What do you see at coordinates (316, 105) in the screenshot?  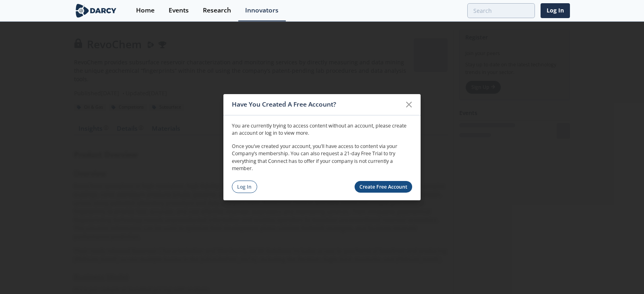 I see `div: Have You Created A Free Account?` at bounding box center [316, 105].